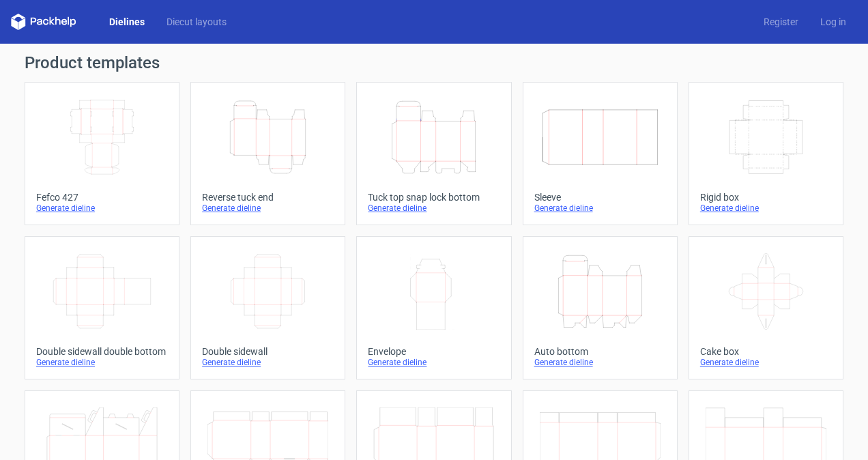 This screenshot has width=868, height=460. Describe the element at coordinates (780, 22) in the screenshot. I see `a: Register` at that location.